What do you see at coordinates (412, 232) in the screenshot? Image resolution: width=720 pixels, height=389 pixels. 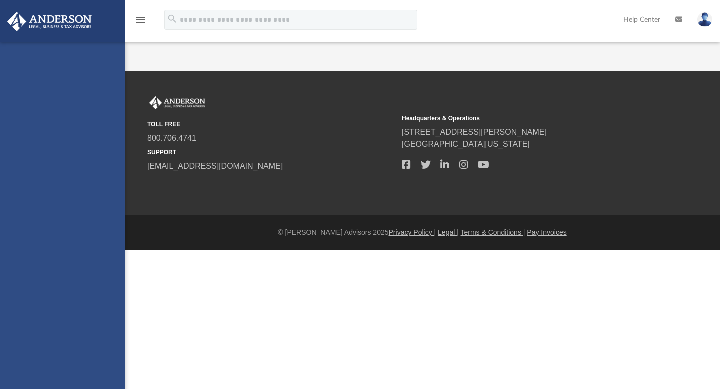 I see `a: Privacy Policy |` at bounding box center [412, 232].